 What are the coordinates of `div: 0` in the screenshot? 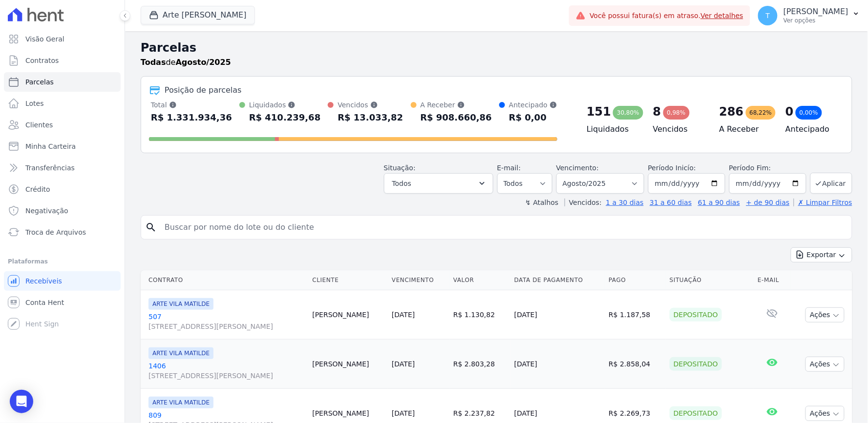 It's located at (790, 112).